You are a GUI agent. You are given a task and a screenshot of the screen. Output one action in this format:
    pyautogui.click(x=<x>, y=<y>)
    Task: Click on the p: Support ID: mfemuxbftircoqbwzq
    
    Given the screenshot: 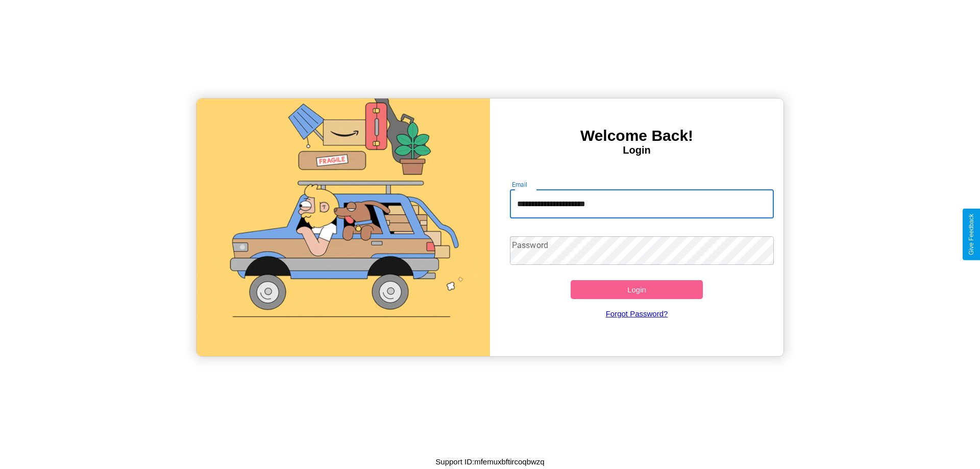 What is the action you would take?
    pyautogui.click(x=489, y=461)
    